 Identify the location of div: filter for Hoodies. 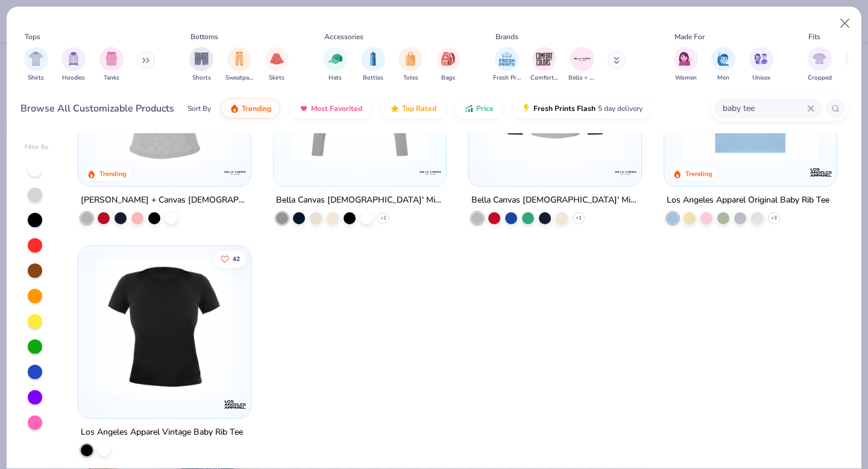
(73, 64).